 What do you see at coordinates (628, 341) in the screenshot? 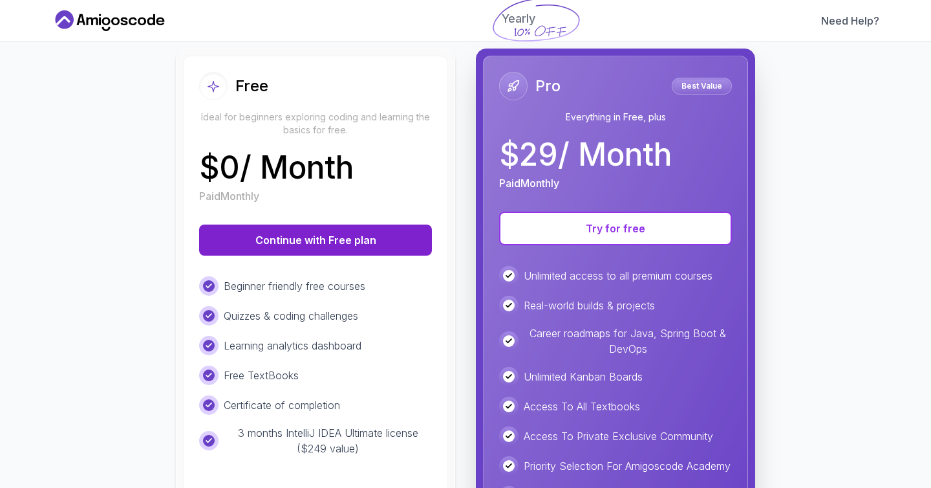
I see `p: Career roadmaps for Java, Spring Boot & DevOps` at bounding box center [628, 341].